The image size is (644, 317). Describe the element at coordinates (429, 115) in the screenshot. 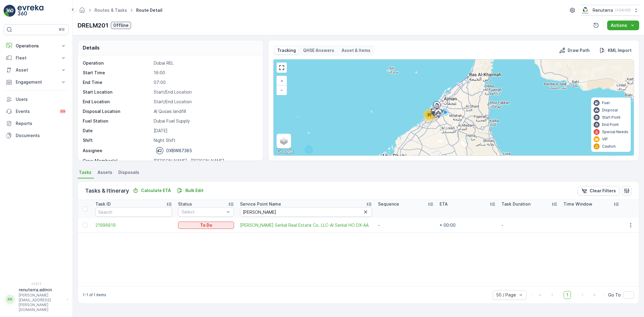

I see `div: 35` at that location.